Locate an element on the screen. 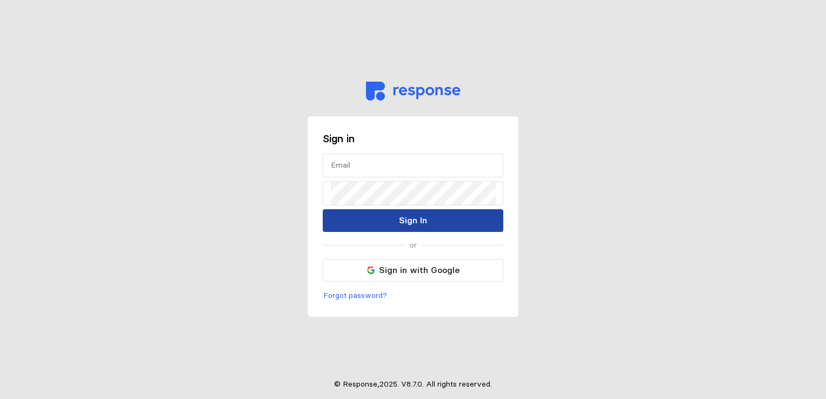 The height and width of the screenshot is (399, 826). button: Sign in with Google is located at coordinates (413, 270).